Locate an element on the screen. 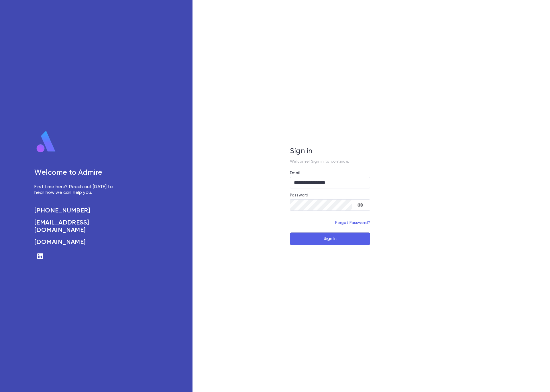 The width and height of the screenshot is (550, 392). p: Welcome! Sign in to continue. is located at coordinates (330, 161).